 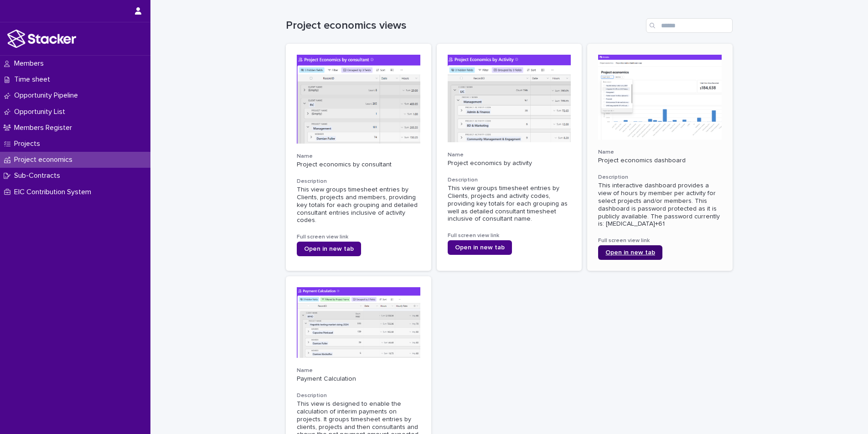 What do you see at coordinates (358, 379) in the screenshot?
I see `p: Payment Calculation` at bounding box center [358, 379].